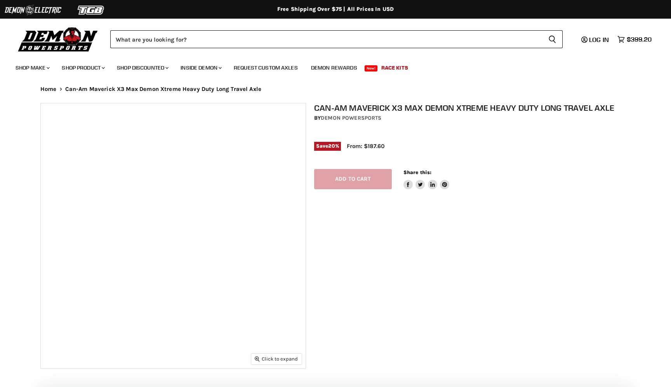 The width and height of the screenshot is (671, 387). What do you see at coordinates (371, 68) in the screenshot?
I see `span: New!` at bounding box center [371, 68].